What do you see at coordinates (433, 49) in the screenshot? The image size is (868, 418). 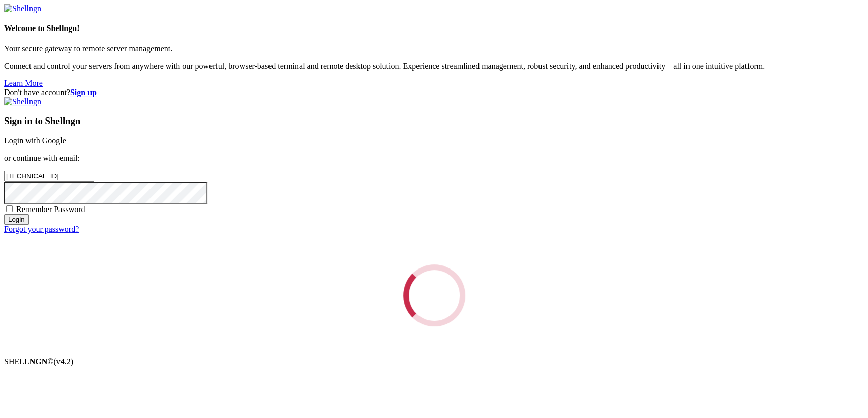 I see `p: Your secure gateway to remote server management.` at bounding box center [433, 49].